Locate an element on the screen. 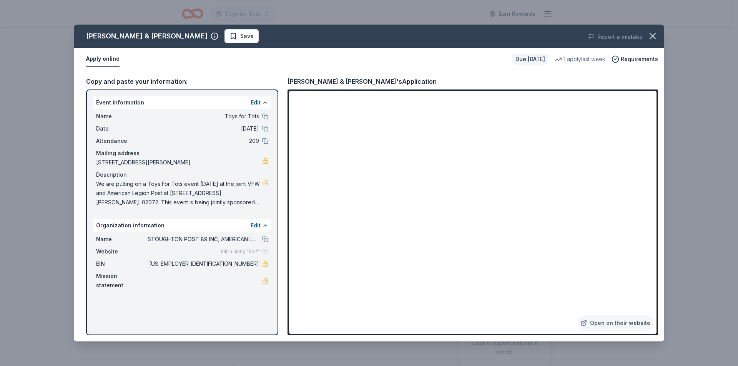 This screenshot has width=738, height=366. div: Copy and paste your information: is located at coordinates (182, 82).